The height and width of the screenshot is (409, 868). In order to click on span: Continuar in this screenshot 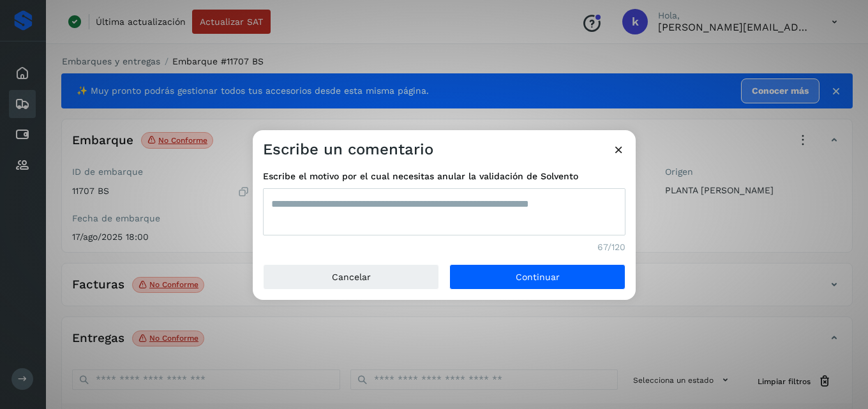, I will do `click(537, 277)`.